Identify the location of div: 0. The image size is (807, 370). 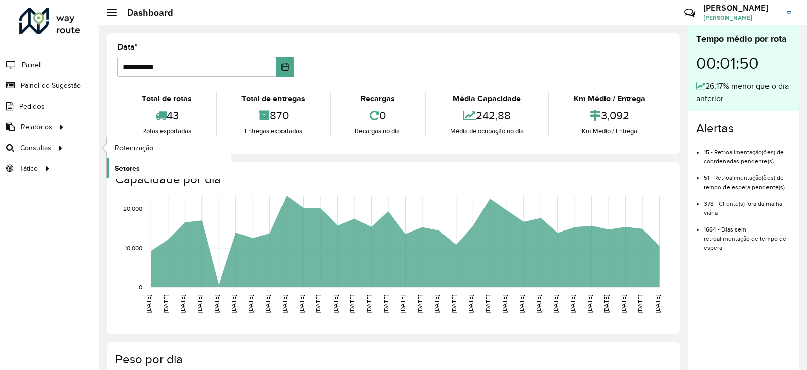
(377, 115).